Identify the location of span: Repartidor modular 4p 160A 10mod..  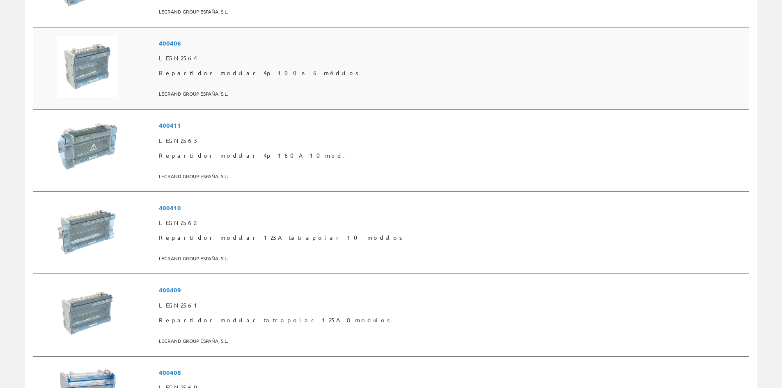
(452, 156).